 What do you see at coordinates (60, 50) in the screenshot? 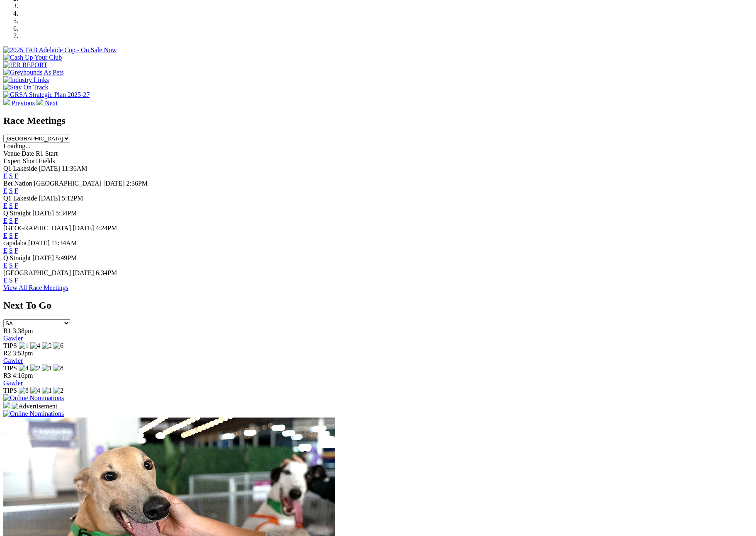
I see `img: 2025 TAB Adelaide Cup - On Sale Now` at bounding box center [60, 50].